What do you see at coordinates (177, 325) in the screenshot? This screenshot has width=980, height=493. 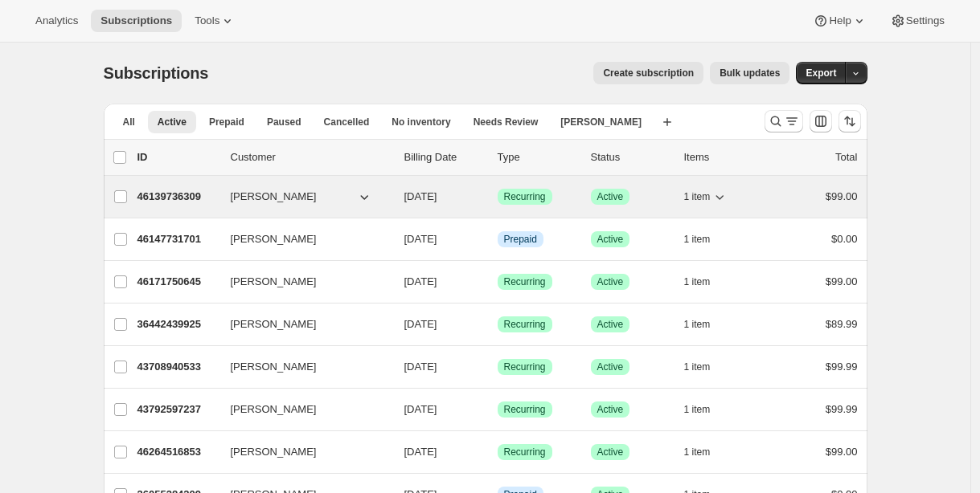 I see `p: 36442439925` at bounding box center [177, 325].